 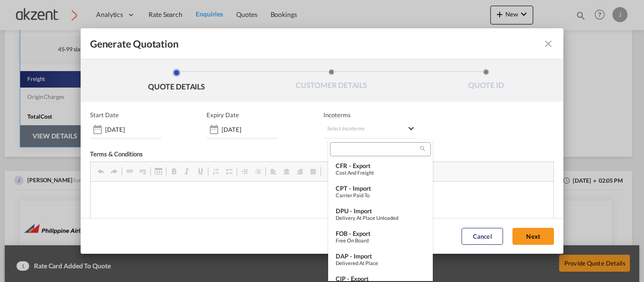 What do you see at coordinates (380, 240) in the screenshot?
I see `div: Free on Board` at bounding box center [380, 240].